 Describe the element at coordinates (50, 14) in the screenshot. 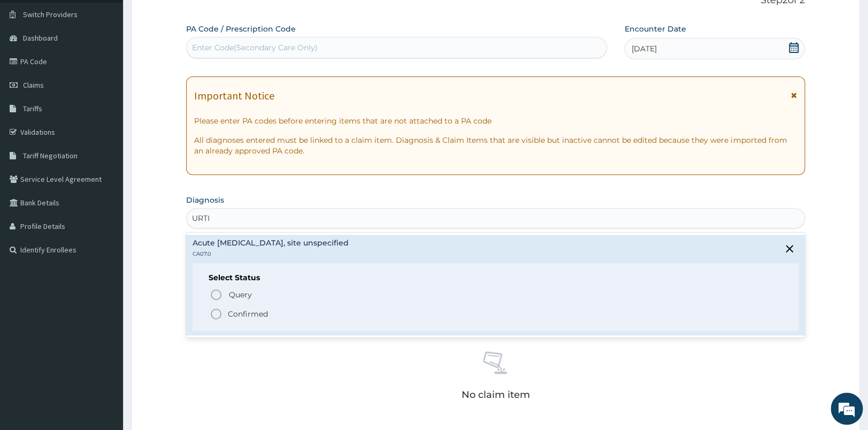

I see `span: Switch Providers` at that location.